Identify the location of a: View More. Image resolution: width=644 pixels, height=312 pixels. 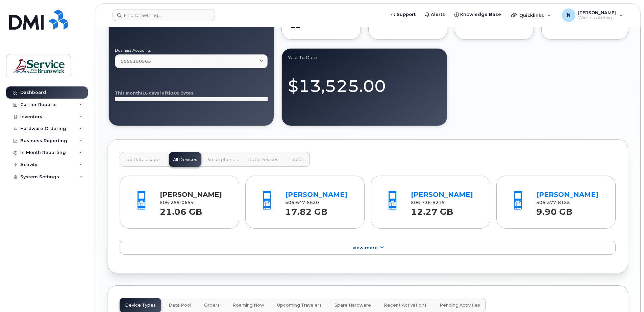
(368, 248).